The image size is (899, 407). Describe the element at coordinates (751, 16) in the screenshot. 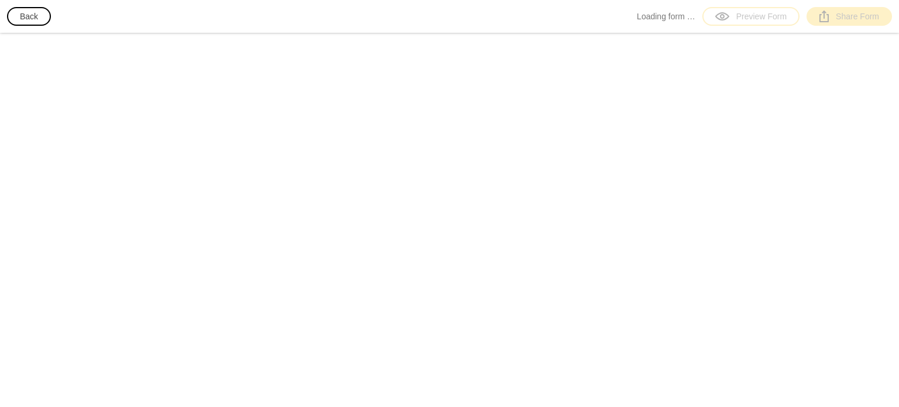

I see `div: Preview Form` at that location.